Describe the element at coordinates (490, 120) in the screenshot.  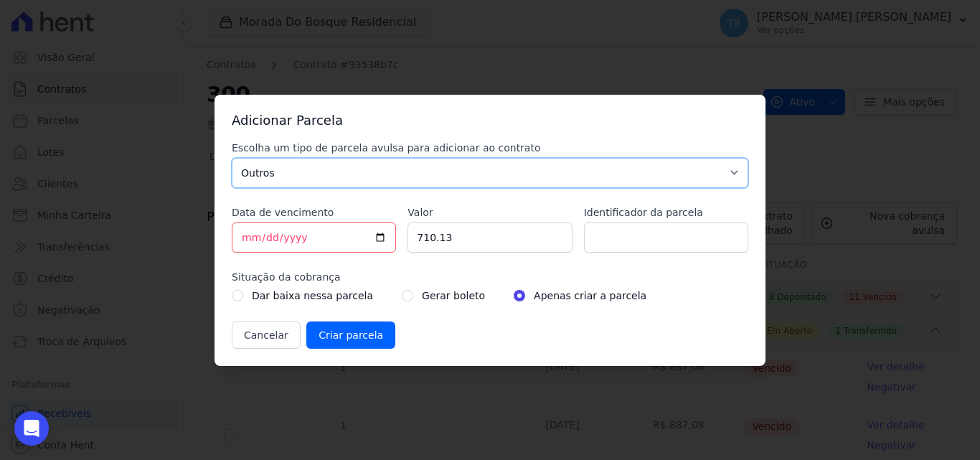
I see `h3: Adicionar Parcela` at that location.